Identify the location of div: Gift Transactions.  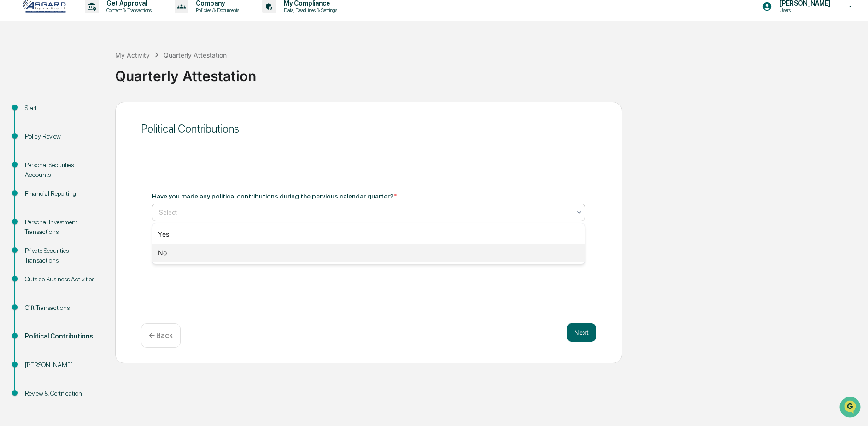
(63, 308).